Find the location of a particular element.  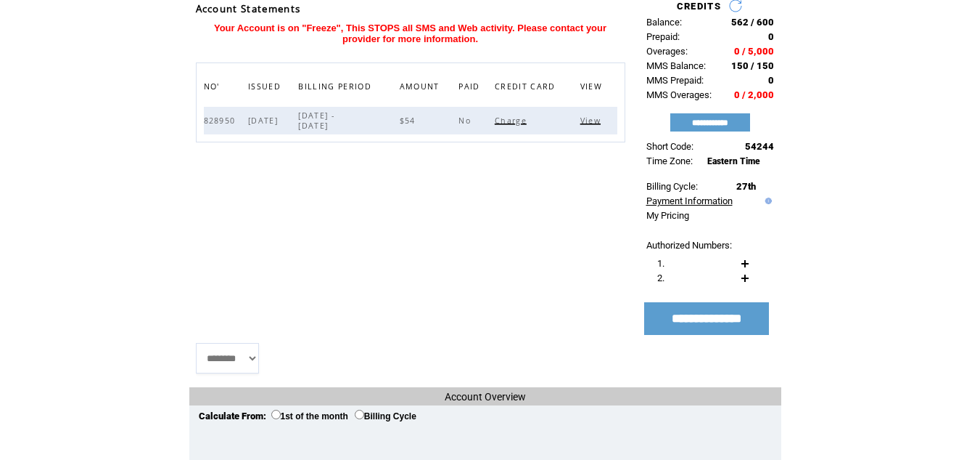

a: ISSUED is located at coordinates (266, 86).